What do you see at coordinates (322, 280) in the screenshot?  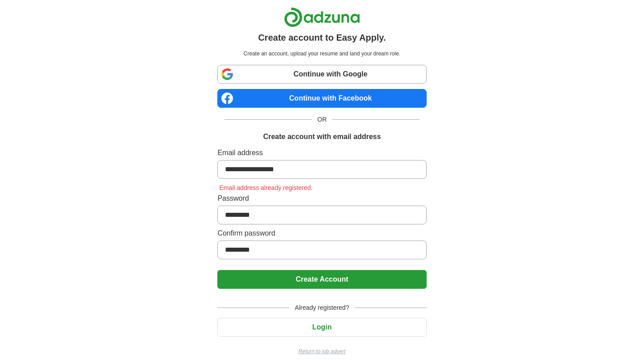 I see `button: Create Account` at bounding box center [322, 280].